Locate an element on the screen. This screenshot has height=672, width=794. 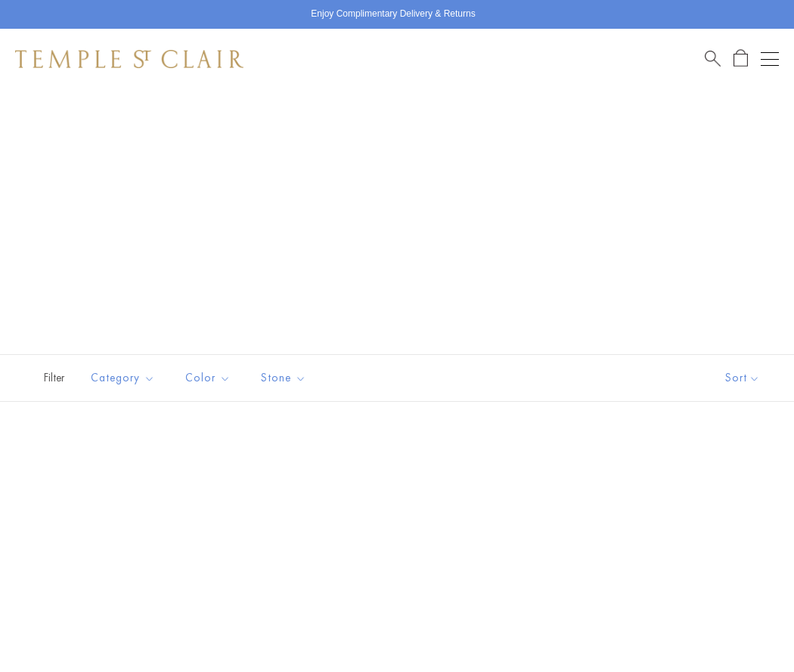
p: Enjoy Complimentary Delivery & Returns is located at coordinates (393, 15).